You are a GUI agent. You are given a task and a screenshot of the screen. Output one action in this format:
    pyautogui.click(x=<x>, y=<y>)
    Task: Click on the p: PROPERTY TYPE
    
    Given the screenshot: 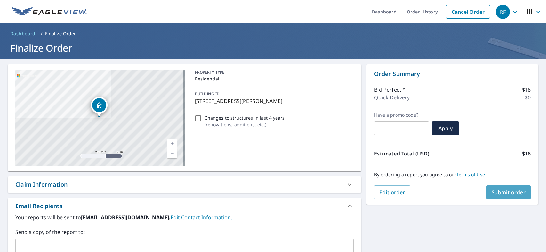 What is the action you would take?
    pyautogui.click(x=273, y=72)
    